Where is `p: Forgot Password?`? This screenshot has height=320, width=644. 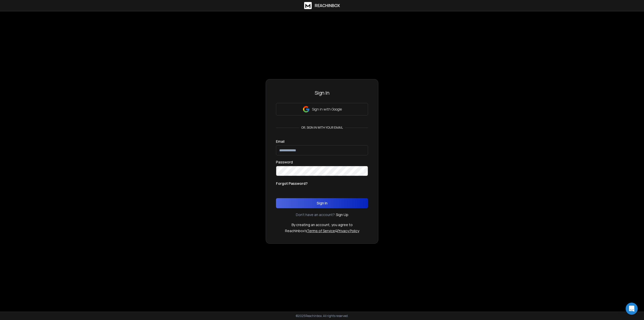 p: Forgot Password? is located at coordinates (292, 184).